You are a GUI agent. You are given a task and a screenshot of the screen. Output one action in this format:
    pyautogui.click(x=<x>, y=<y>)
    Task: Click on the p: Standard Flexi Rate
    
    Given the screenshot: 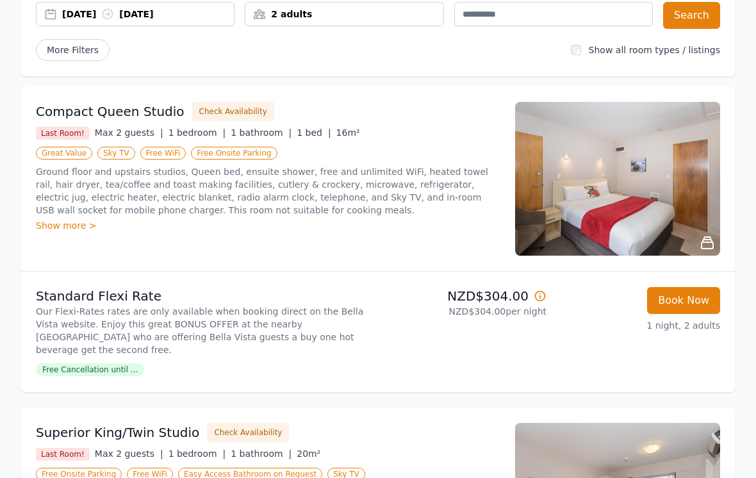 What is the action you would take?
    pyautogui.click(x=204, y=296)
    